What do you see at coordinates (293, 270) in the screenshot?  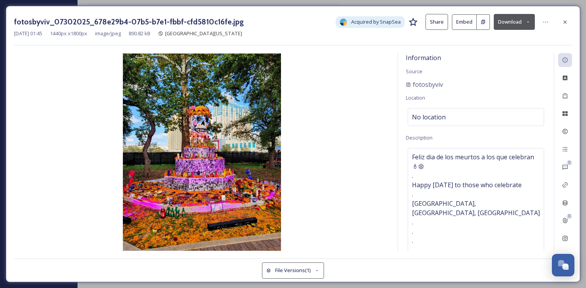 I see `button: File Versions(1)` at bounding box center [293, 270].